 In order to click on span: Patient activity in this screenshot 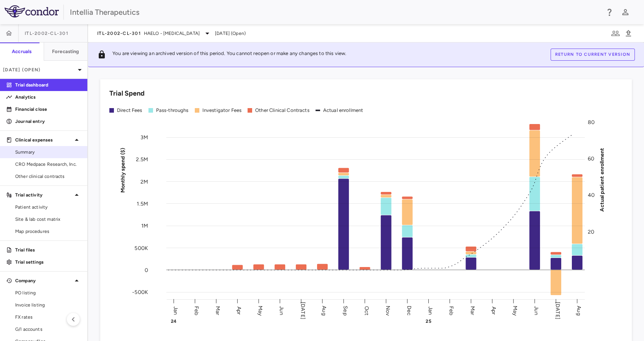, I will do `click(48, 207)`.